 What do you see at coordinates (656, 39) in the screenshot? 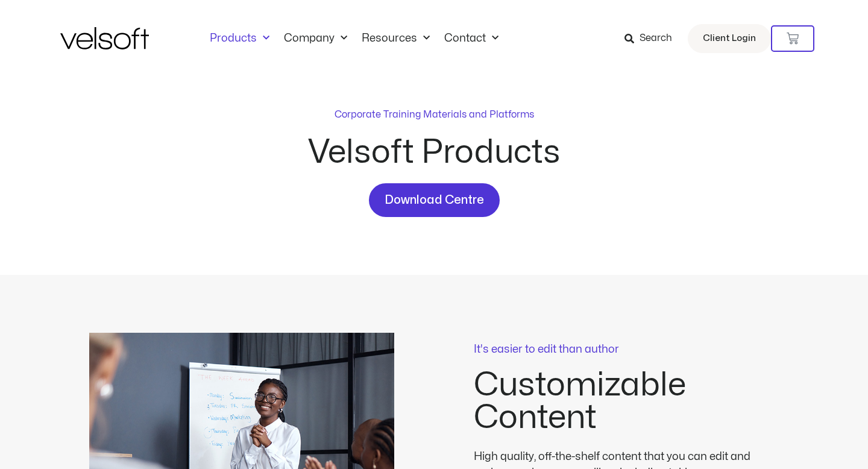
I see `span: Search` at bounding box center [656, 39].